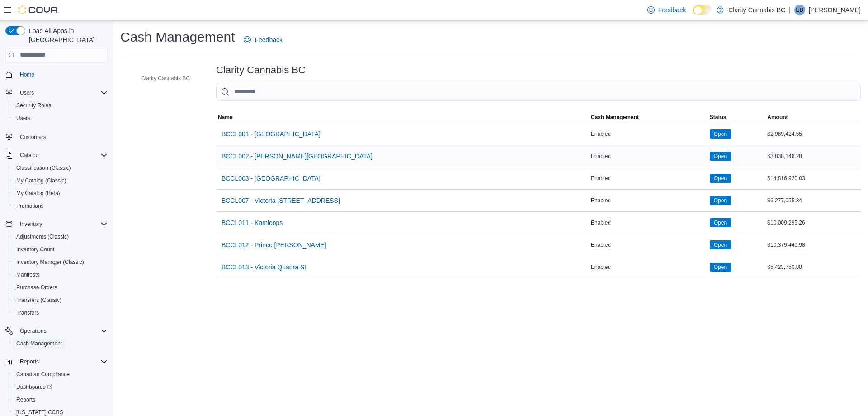 Image resolution: width=868 pixels, height=416 pixels. I want to click on button: Transfers (Classic), so click(60, 300).